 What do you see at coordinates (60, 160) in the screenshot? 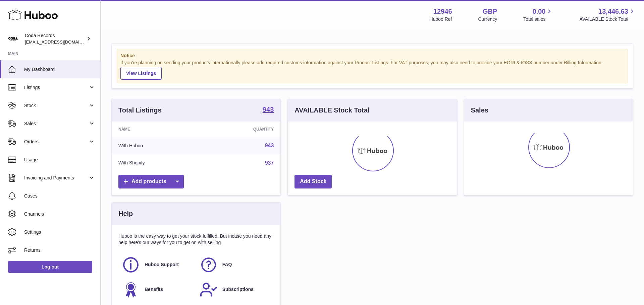
I see `span: Usage` at bounding box center [60, 160].